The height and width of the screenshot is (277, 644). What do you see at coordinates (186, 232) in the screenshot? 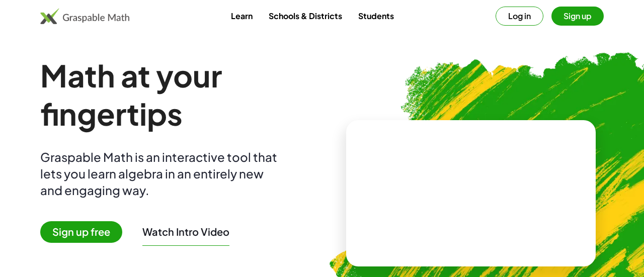
I see `button: Watch Intro Video` at bounding box center [186, 232].